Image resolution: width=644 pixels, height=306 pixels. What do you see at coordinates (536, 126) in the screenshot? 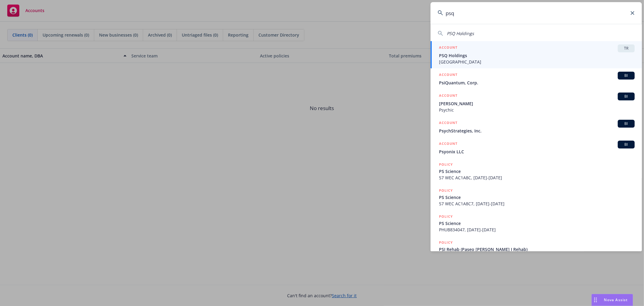
I see `a: ACCOUNTBIPsychStrategies, Inc.` at bounding box center [536, 126].